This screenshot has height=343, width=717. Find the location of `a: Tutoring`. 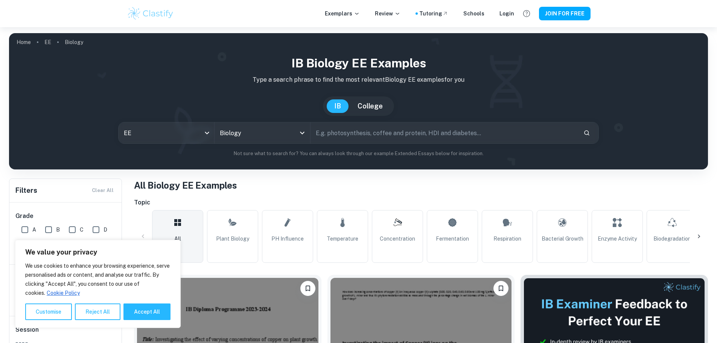

a: Tutoring is located at coordinates (434, 14).